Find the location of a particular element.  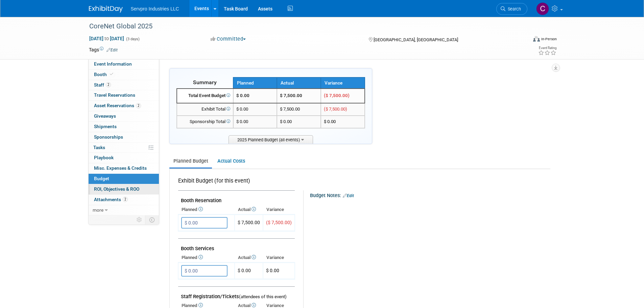

div: Event Rating is located at coordinates (547, 48).